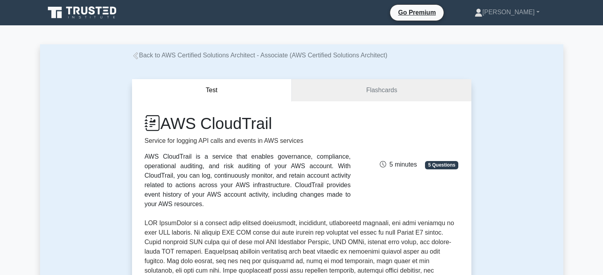 The width and height of the screenshot is (603, 275). I want to click on button: Test, so click(212, 90).